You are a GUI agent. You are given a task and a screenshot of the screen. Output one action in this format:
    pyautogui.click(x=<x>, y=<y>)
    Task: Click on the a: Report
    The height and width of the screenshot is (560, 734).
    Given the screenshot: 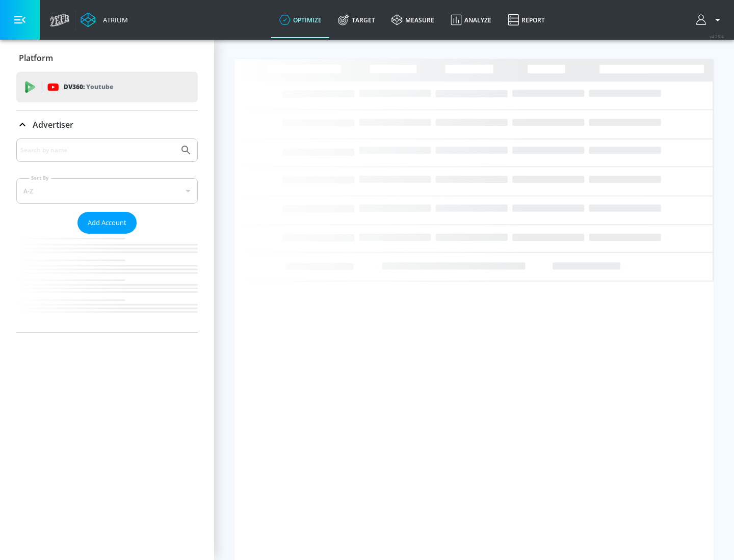 What is the action you would take?
    pyautogui.click(x=526, y=20)
    